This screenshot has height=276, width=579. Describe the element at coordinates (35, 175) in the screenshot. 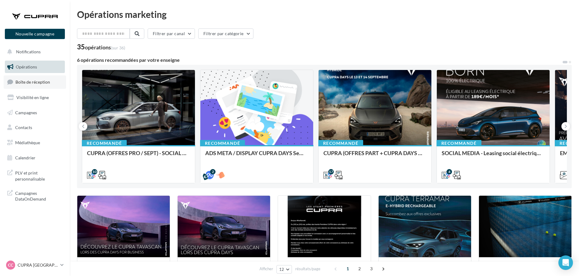

I see `a: PLV et print personnalisable` at that location.